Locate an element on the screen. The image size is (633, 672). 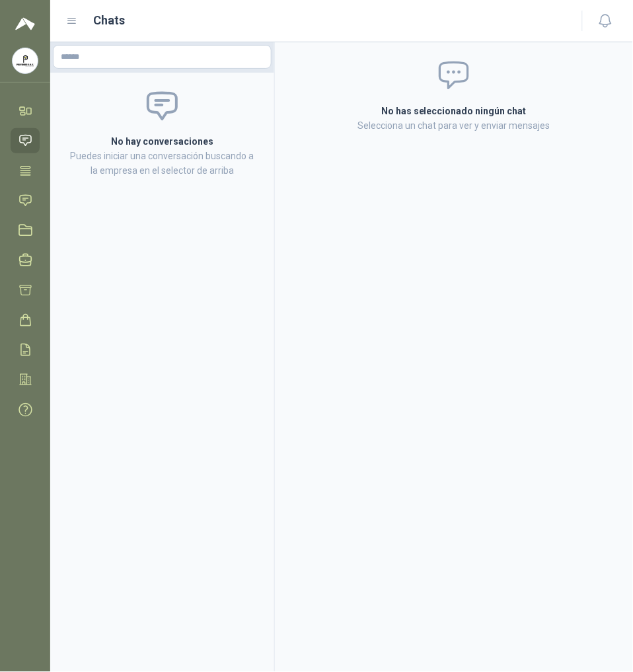
img: Logo peakr is located at coordinates (25, 24).